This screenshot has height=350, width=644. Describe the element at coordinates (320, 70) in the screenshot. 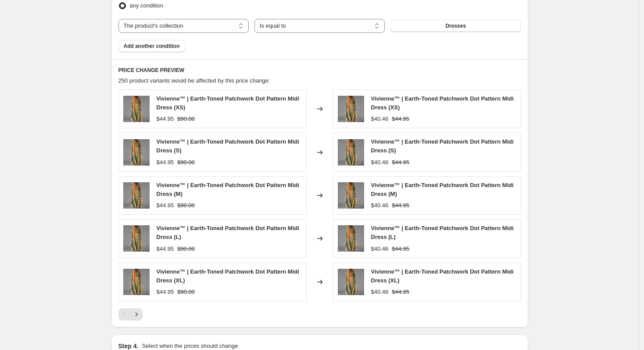

I see `h6: PRICE CHANGE PREVIEW` at that location.